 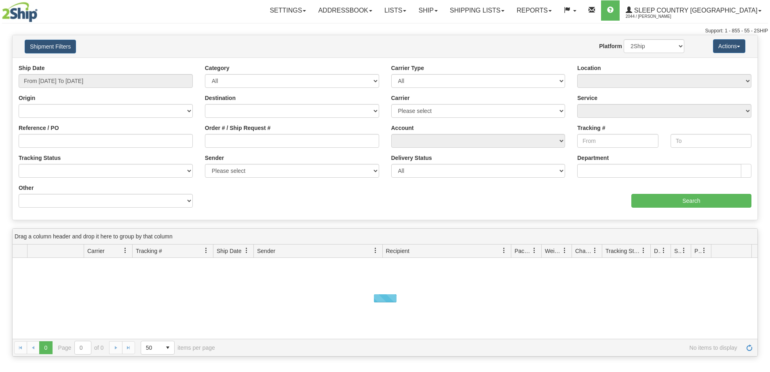 I want to click on span: Recipient, so click(x=398, y=251).